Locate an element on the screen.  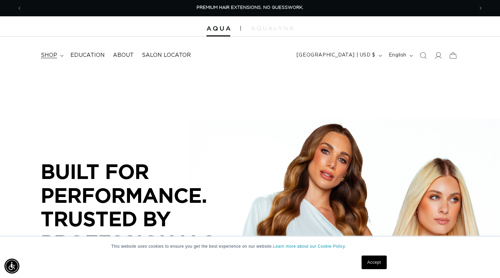
span: Salon Locator is located at coordinates (166, 55).